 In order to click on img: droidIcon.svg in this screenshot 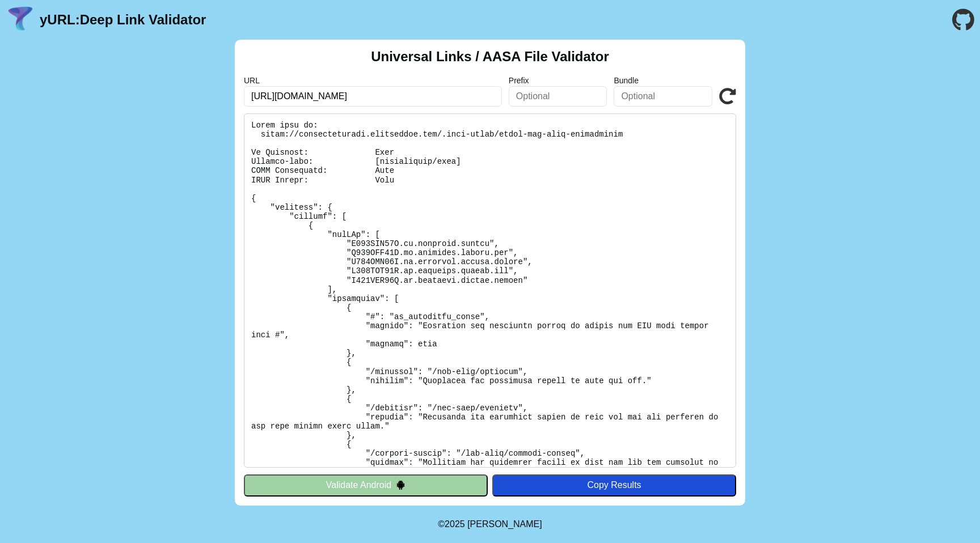, I will do `click(400, 485)`.